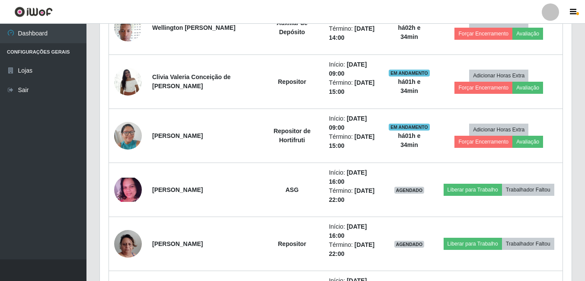 This screenshot has height=281, width=585. What do you see at coordinates (409, 32) in the screenshot?
I see `strong: há 02 h e 34 min` at bounding box center [409, 32].